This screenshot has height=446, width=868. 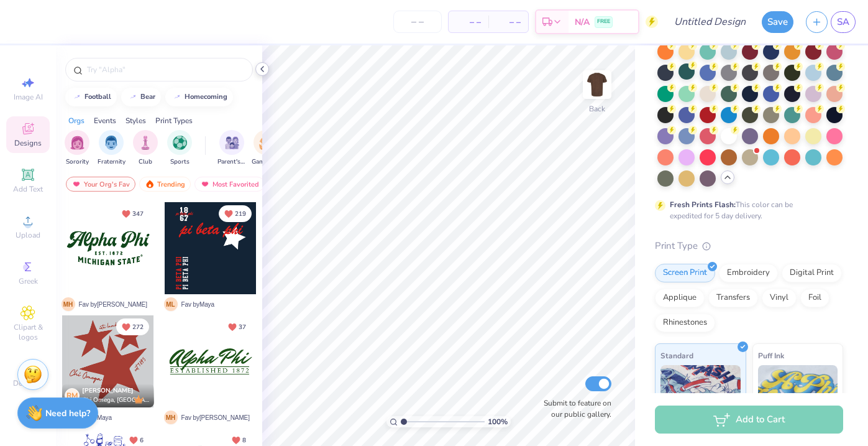 What do you see at coordinates (771, 355) in the screenshot?
I see `span: Puff Ink` at bounding box center [771, 355].